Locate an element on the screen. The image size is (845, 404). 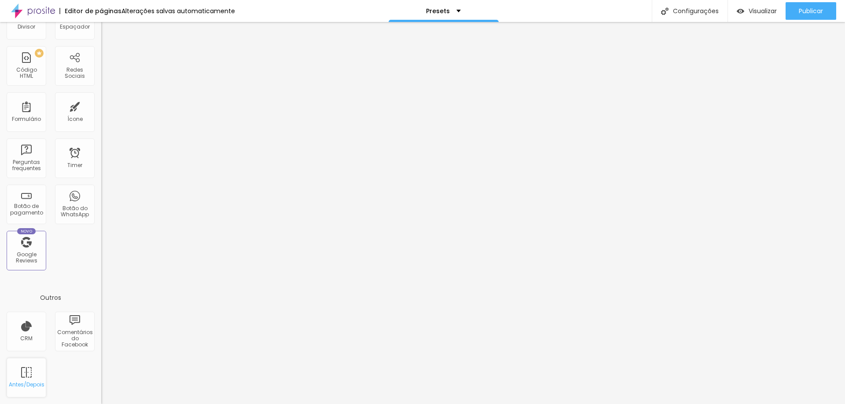
div: Timer is located at coordinates (75, 165).